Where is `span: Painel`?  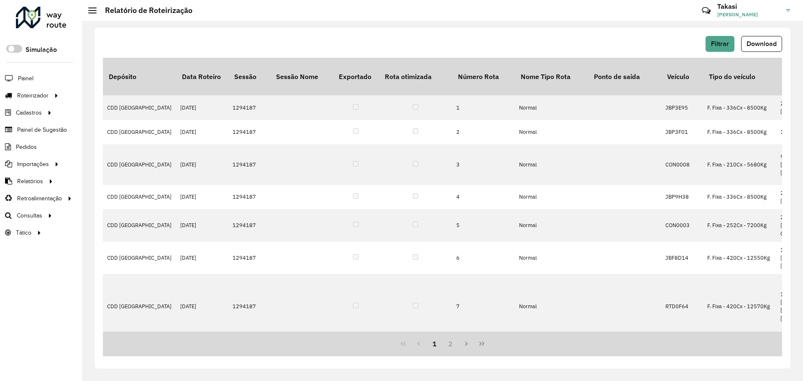
span: Painel is located at coordinates (26, 78).